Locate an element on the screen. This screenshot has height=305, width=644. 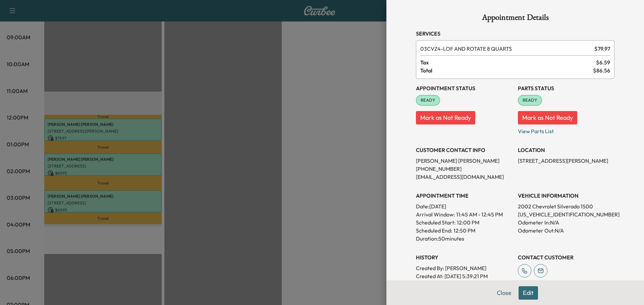
span: LOF AND ROTATE 8 QUARTS is located at coordinates (506, 48).